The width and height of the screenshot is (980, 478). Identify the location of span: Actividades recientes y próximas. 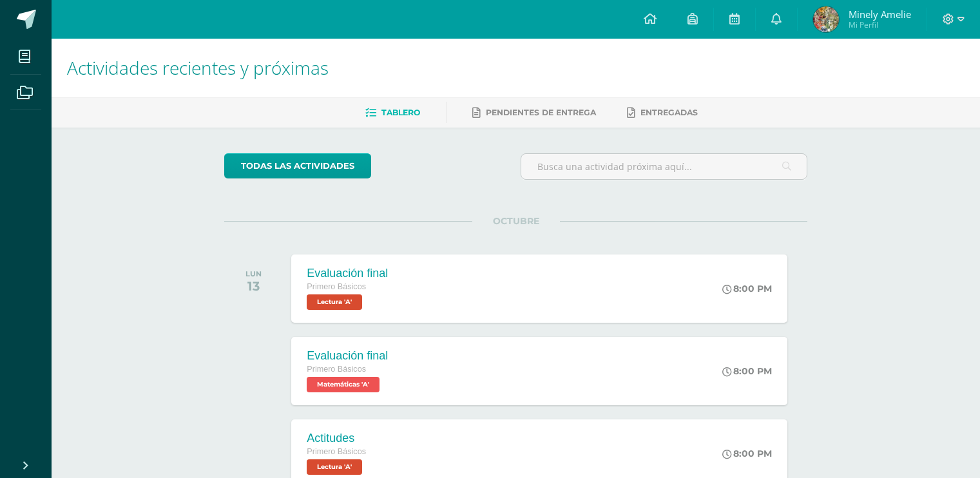
(198, 68).